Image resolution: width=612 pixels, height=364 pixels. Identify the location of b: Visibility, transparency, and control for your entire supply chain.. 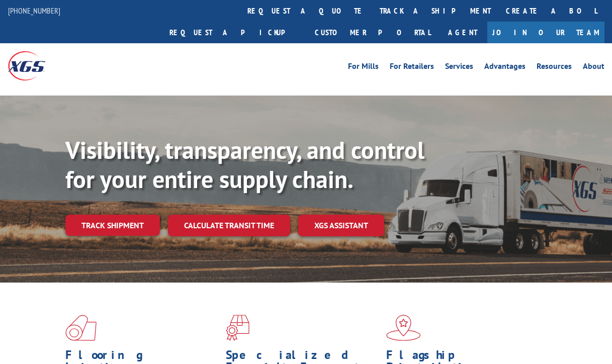
(245, 165).